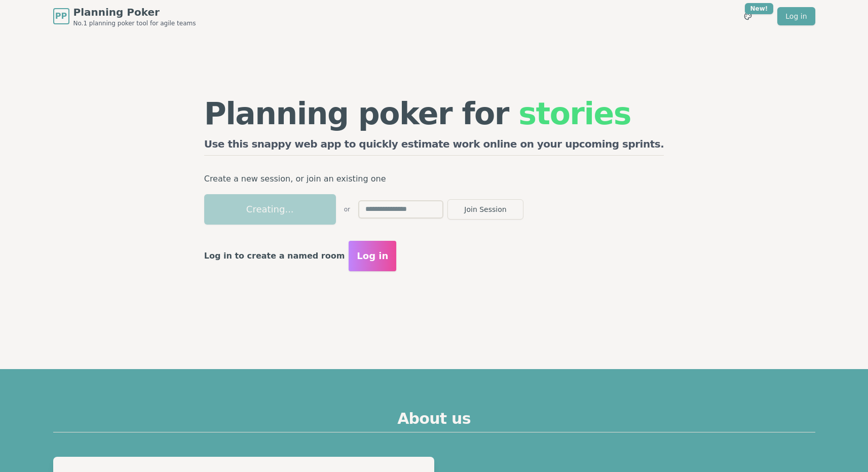 The image size is (868, 472). I want to click on span: No.1 planning poker tool for agile teams, so click(134, 23).